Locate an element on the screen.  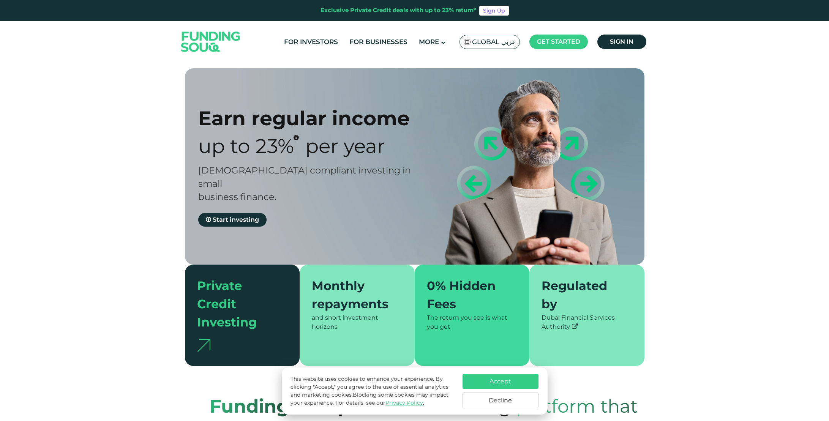
a: Start investing is located at coordinates (232, 220).